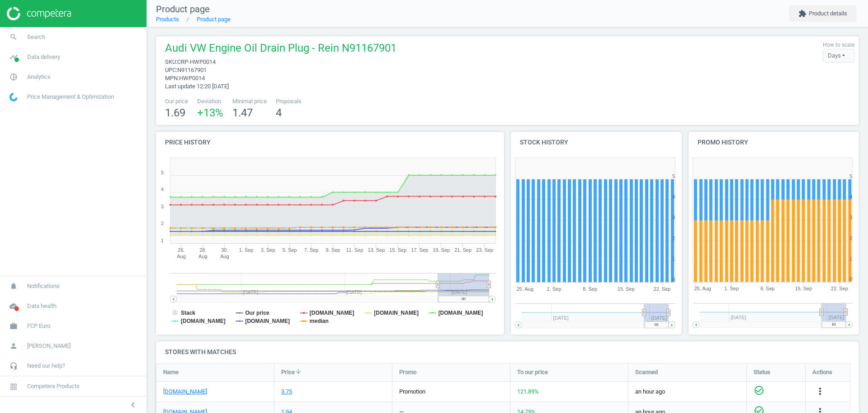  Describe the element at coordinates (290, 250) in the screenshot. I see `tspan: 5. Sep` at that location.